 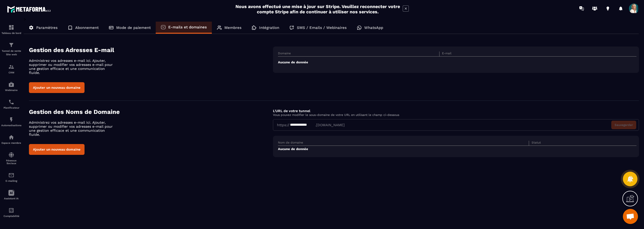 What do you see at coordinates (456, 114) in the screenshot?
I see `p: Vous pouvez modifier le sous-domaine de votre URL en utilisant le champ ci-dessous` at bounding box center [456, 114].